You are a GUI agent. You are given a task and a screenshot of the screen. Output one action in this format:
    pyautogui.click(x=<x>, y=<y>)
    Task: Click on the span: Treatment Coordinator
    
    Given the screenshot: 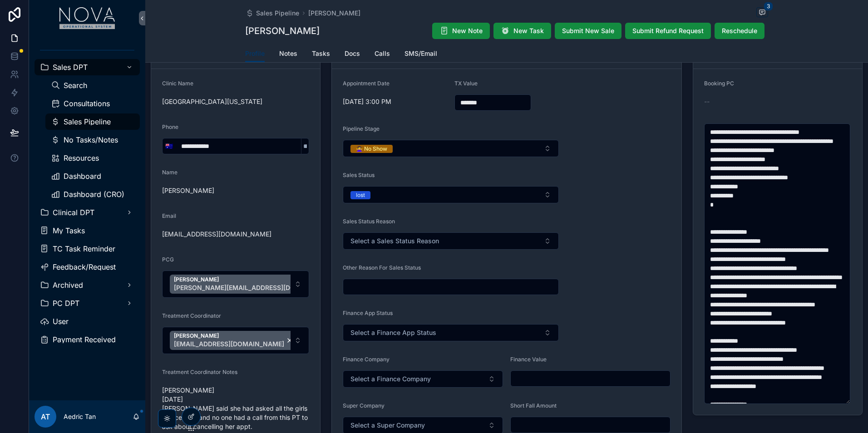 What is the action you would take?
    pyautogui.click(x=191, y=316)
    